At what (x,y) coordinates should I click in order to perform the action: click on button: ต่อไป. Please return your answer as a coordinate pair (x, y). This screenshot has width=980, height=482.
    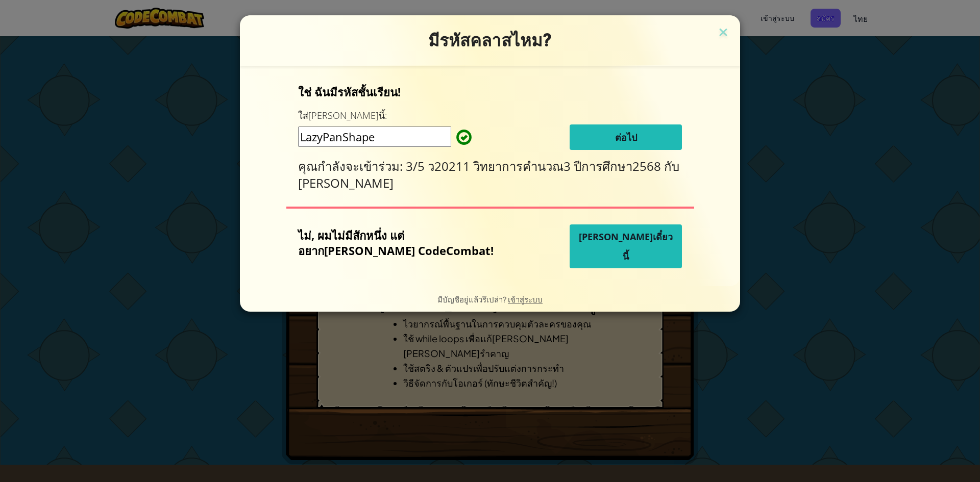
    Looking at the image, I should click on (625, 137).